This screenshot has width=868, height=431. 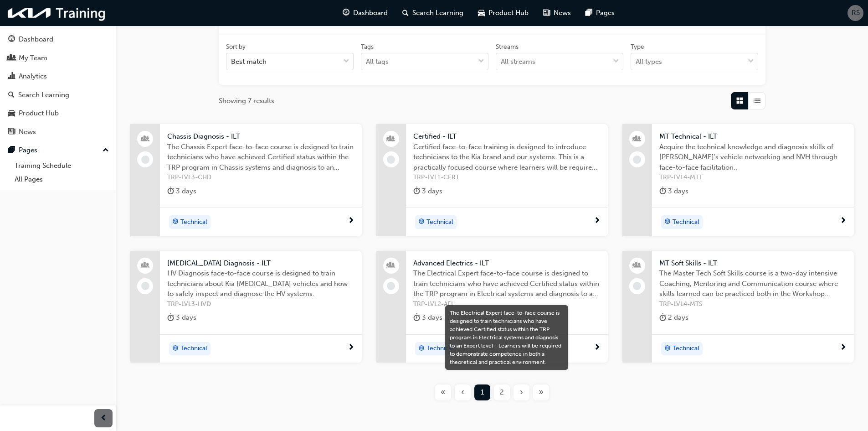 I want to click on span: prev-icon, so click(x=103, y=418).